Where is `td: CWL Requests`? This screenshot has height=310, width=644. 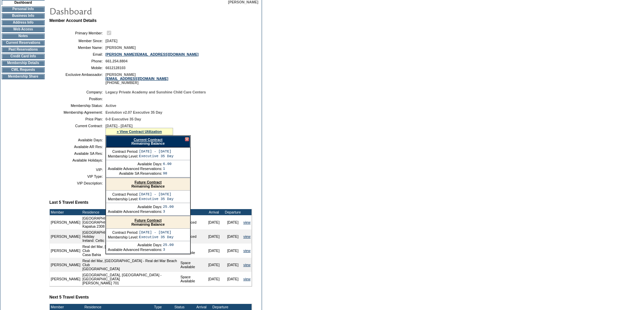 td: CWL Requests is located at coordinates (23, 70).